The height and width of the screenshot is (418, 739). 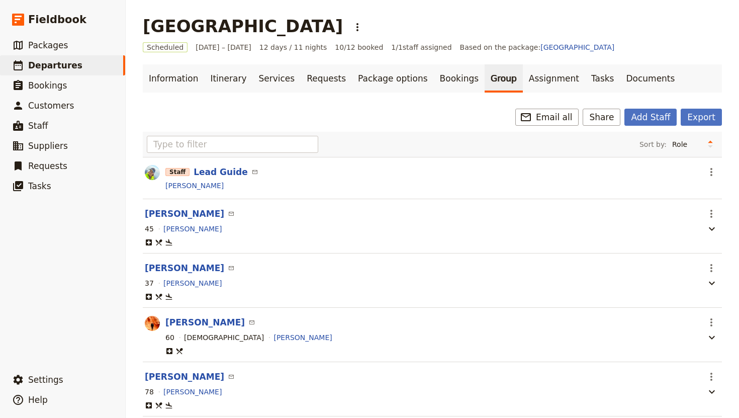 What do you see at coordinates (55, 65) in the screenshot?
I see `span: Departures` at bounding box center [55, 65].